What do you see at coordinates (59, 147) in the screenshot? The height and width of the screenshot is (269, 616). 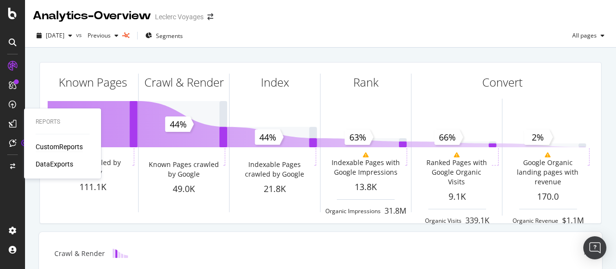 I see `div: CustomReports` at bounding box center [59, 147].